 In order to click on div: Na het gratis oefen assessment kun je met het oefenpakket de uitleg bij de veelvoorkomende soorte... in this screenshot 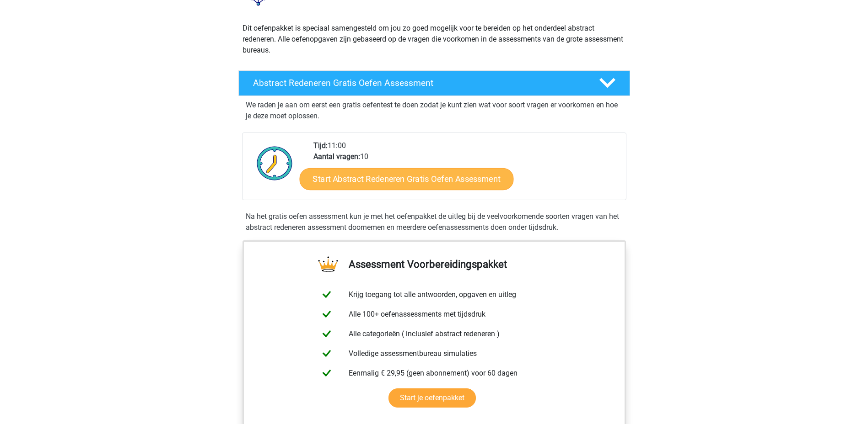, I will do `click(434, 222)`.